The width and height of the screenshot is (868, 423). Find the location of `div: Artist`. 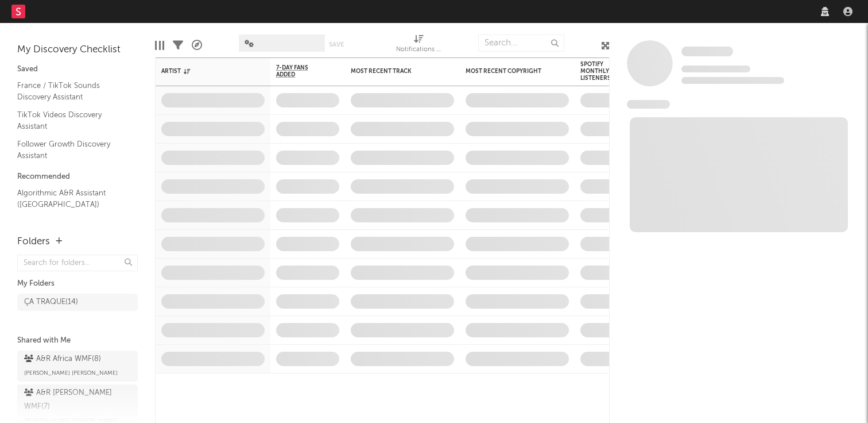

div: Artist is located at coordinates (205, 71).